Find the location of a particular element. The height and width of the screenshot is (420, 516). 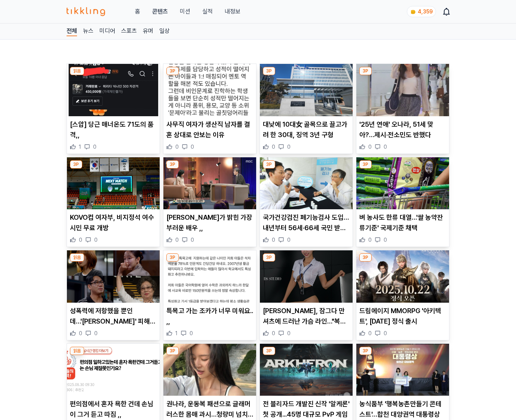

p: 편의점에서 혼자 욕한 건데 손님이 그거 듣고 따짐 ,, is located at coordinates (113, 409).